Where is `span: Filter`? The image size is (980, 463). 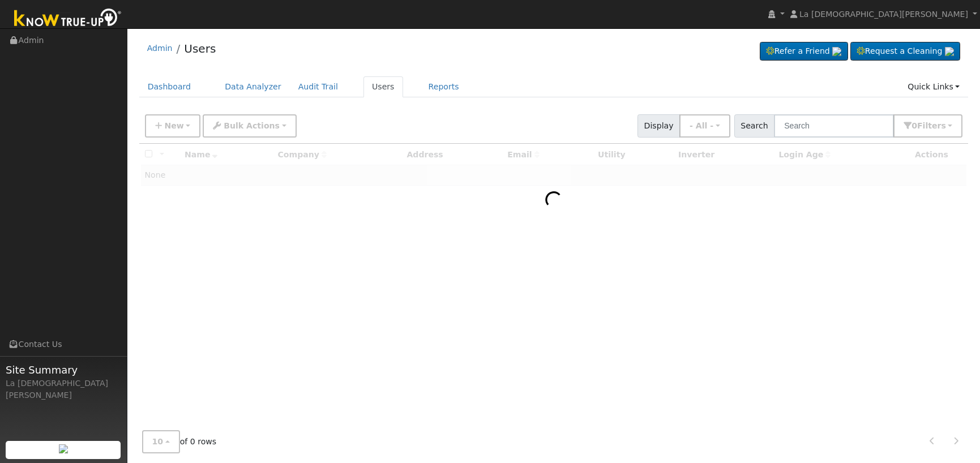
span: Filter is located at coordinates (931, 126).